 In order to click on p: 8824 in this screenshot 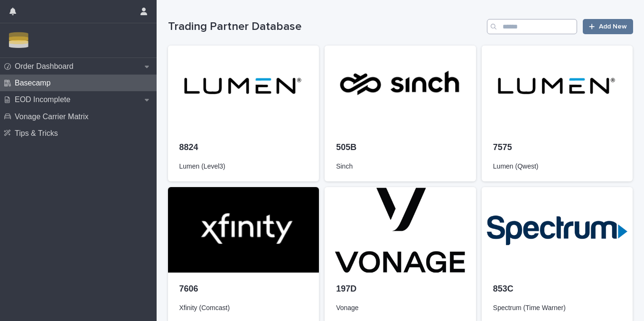, I will do `click(244, 147)`.